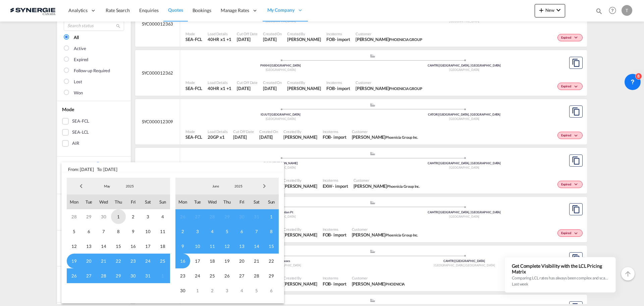  Describe the element at coordinates (216, 186) in the screenshot. I see `md-select: Month: June` at that location.